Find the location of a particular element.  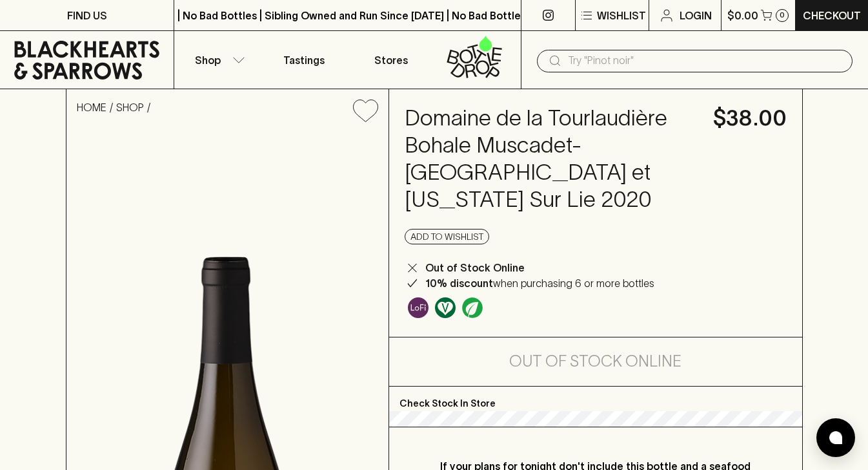

img: Lo-Fi is located at coordinates (419, 308).